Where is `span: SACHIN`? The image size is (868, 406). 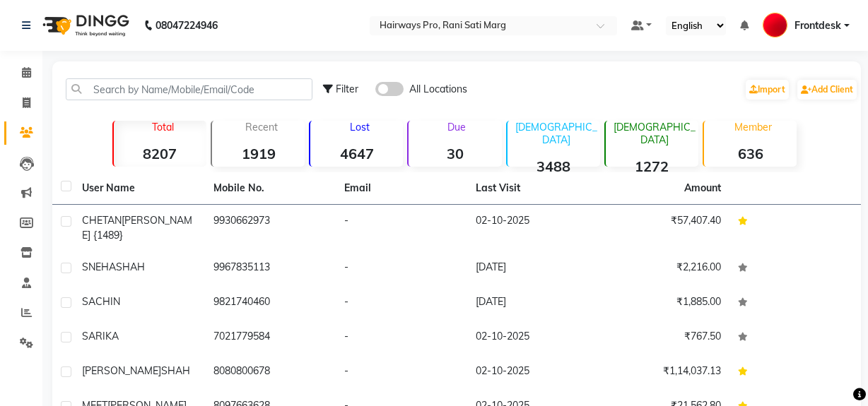 span: SACHIN is located at coordinates (101, 301).